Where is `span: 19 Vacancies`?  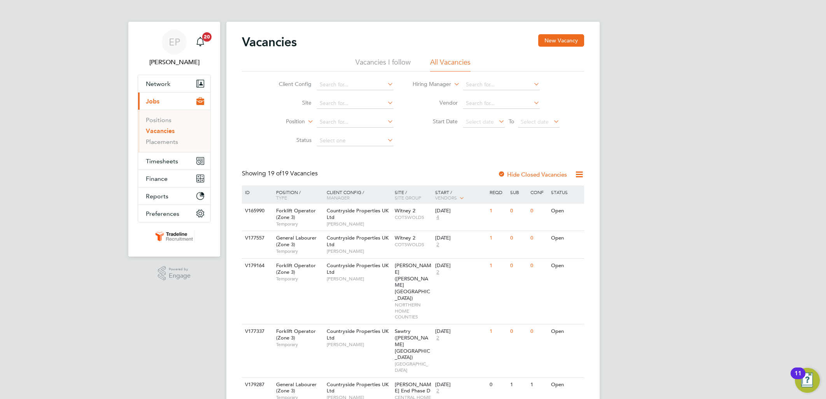 span: 19 Vacancies is located at coordinates (292, 173).